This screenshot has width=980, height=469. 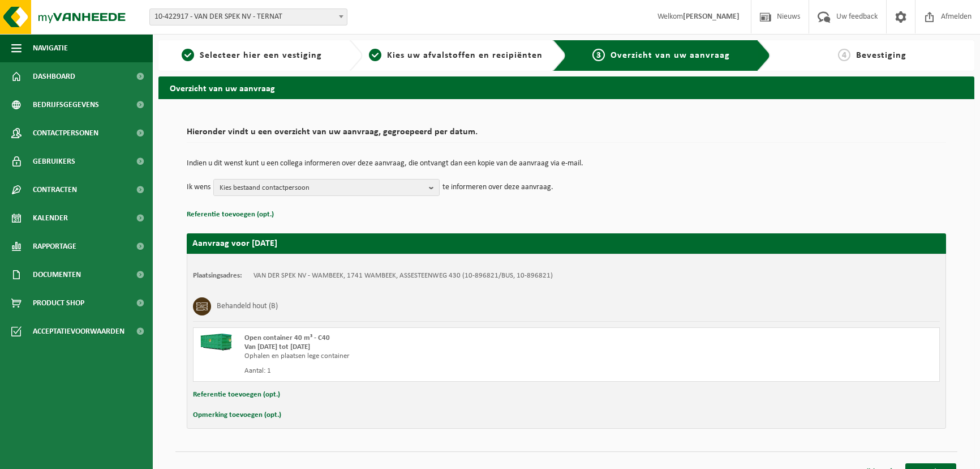 I want to click on span: 4, so click(x=844, y=55).